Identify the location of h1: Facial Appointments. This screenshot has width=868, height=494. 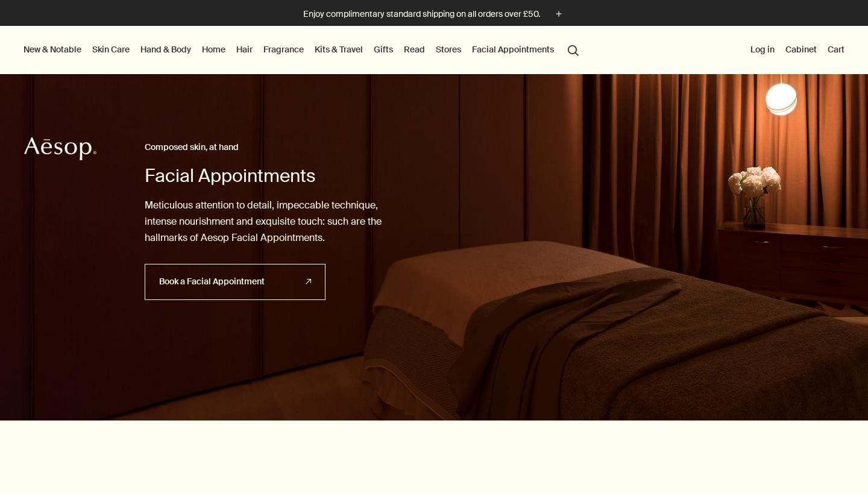
(265, 176).